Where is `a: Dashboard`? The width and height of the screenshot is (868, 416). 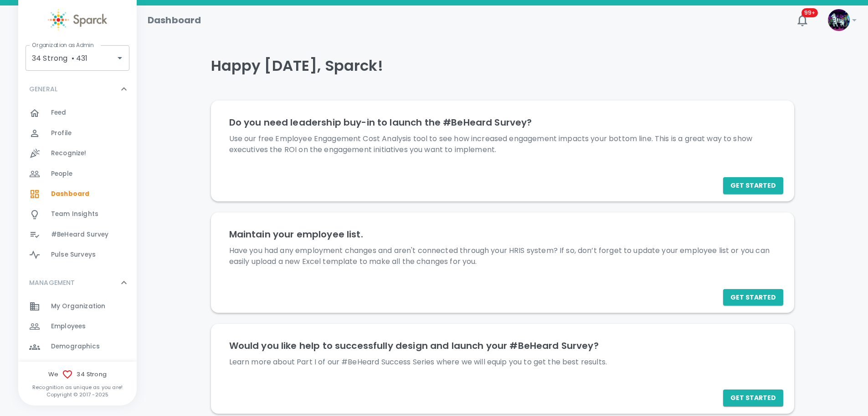 a: Dashboard is located at coordinates (78, 194).